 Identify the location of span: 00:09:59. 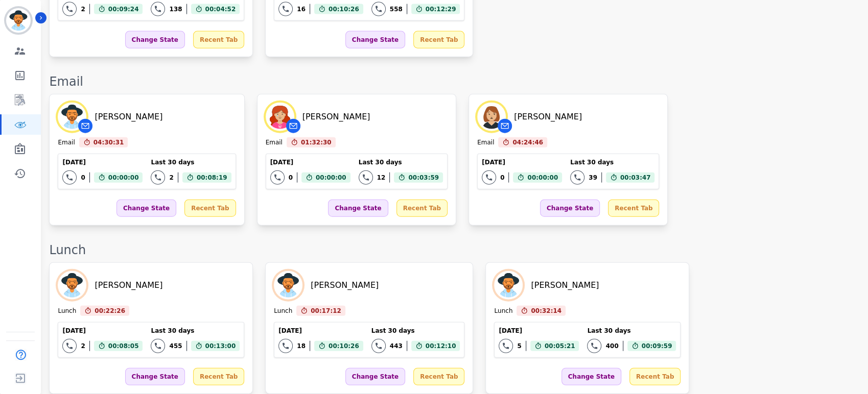
(657, 347).